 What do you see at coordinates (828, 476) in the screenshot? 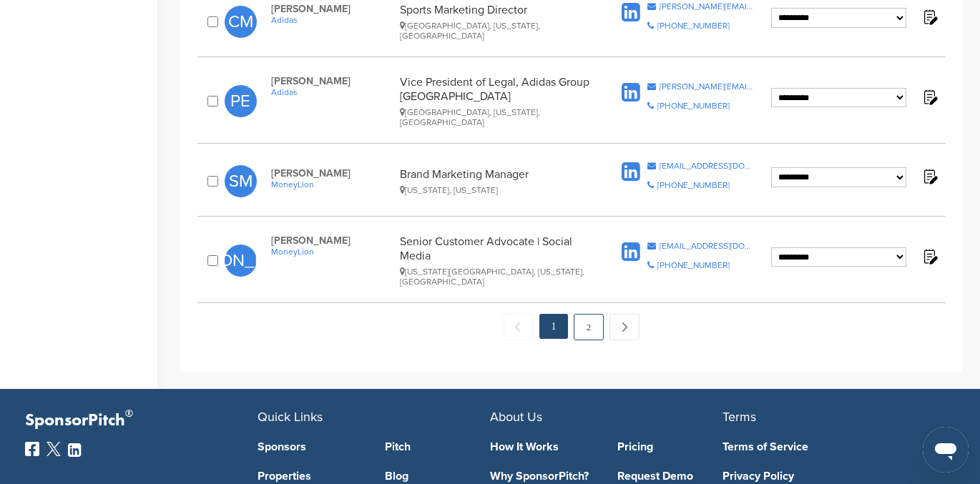
I see `a: Privacy Policy` at bounding box center [828, 476].